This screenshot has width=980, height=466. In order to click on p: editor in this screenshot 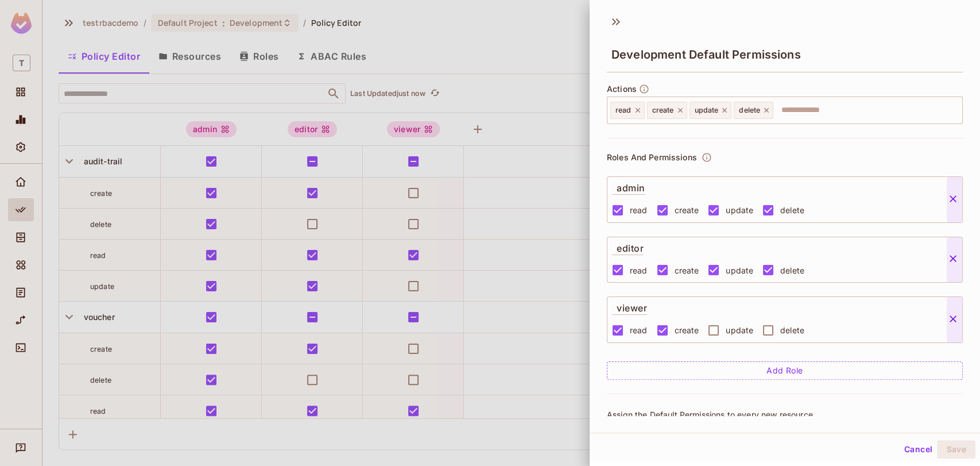, I will do `click(627, 246)`.